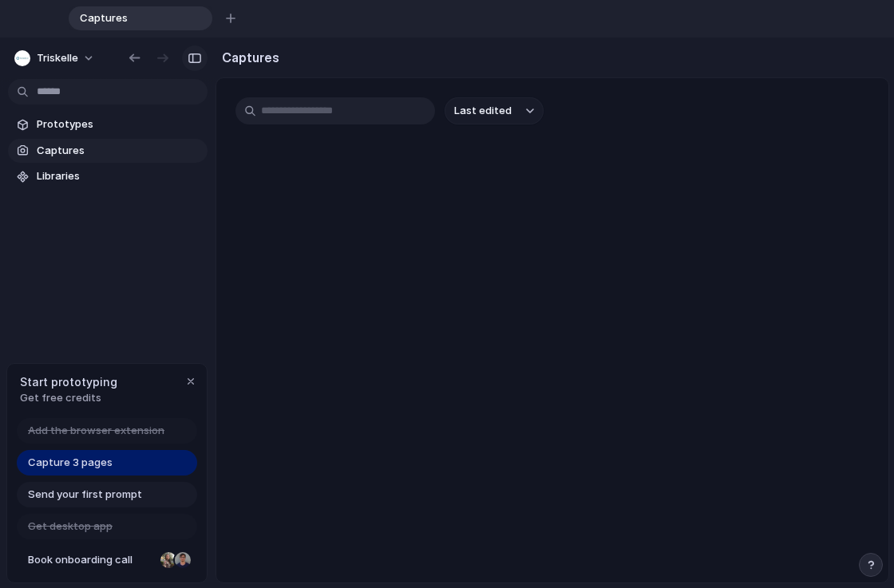 The width and height of the screenshot is (894, 588). What do you see at coordinates (108, 125) in the screenshot?
I see `a: Prototypes` at bounding box center [108, 125].